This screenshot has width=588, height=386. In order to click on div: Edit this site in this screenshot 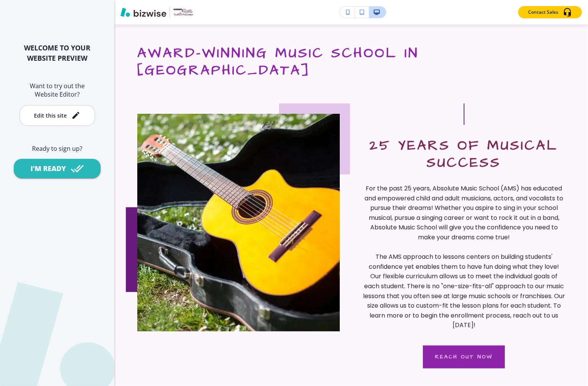, I will do `click(50, 115)`.